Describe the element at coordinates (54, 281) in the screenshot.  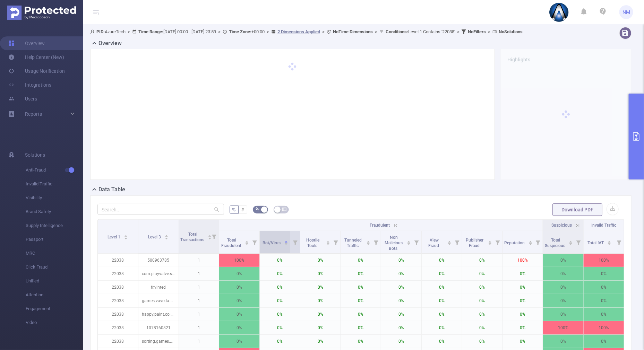
I see `span: Unified` at that location.